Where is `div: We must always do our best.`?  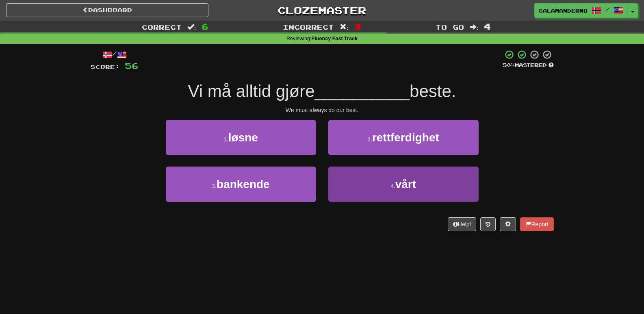 div: We must always do our best. is located at coordinates (322, 110).